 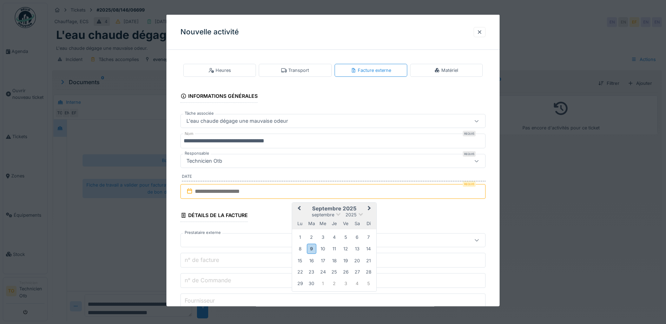 What do you see at coordinates (357, 249) in the screenshot?
I see `div: Choose samedi 13 septembre 2025` at bounding box center [357, 249].